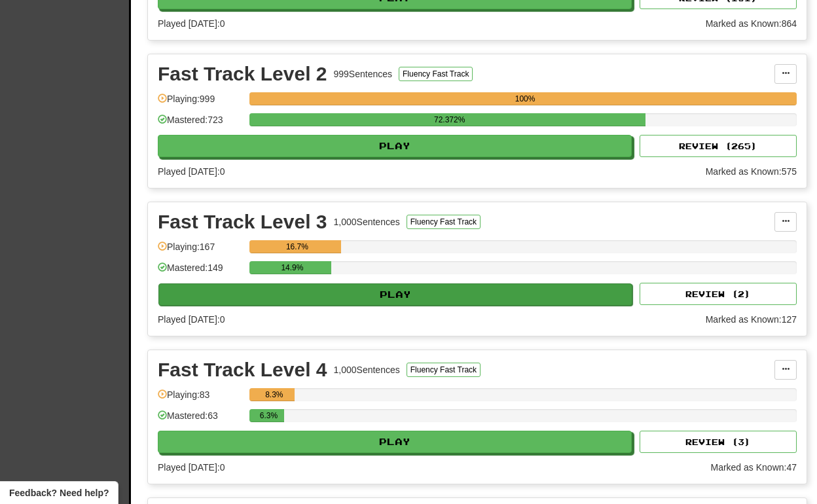  I want to click on div: Marked as Known: 127, so click(751, 319).